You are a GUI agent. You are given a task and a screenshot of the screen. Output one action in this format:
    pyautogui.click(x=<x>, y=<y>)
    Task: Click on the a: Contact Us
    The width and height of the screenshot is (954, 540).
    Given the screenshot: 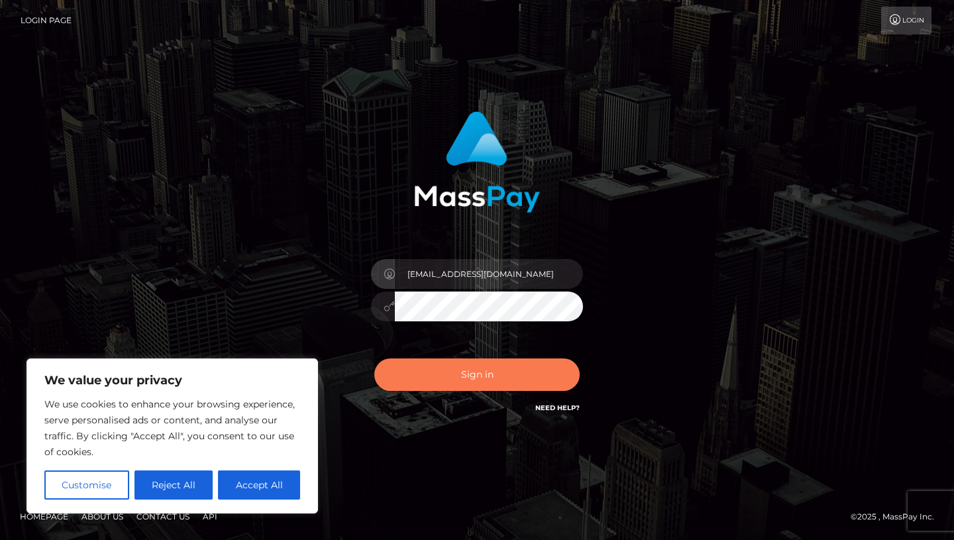 What is the action you would take?
    pyautogui.click(x=163, y=516)
    